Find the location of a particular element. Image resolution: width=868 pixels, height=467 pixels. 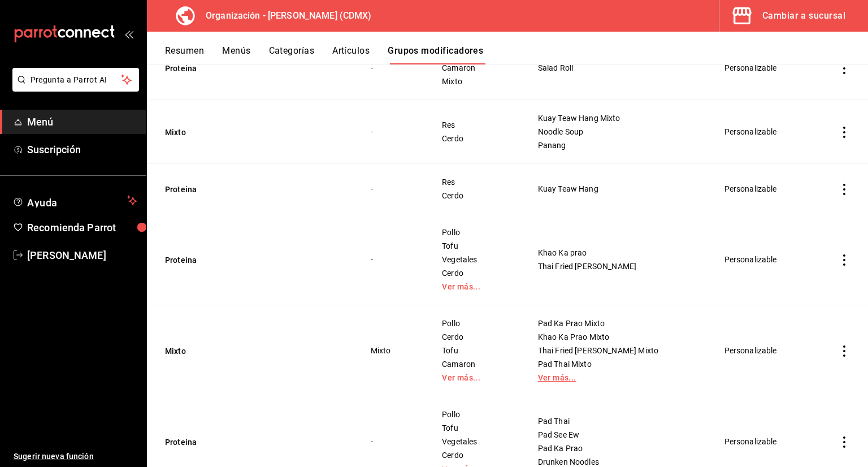

span: Pad Thai Mixto is located at coordinates (617, 364).